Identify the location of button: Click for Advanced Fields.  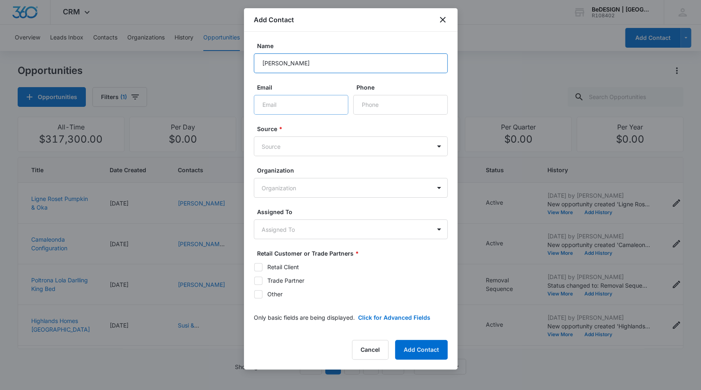
(394, 317).